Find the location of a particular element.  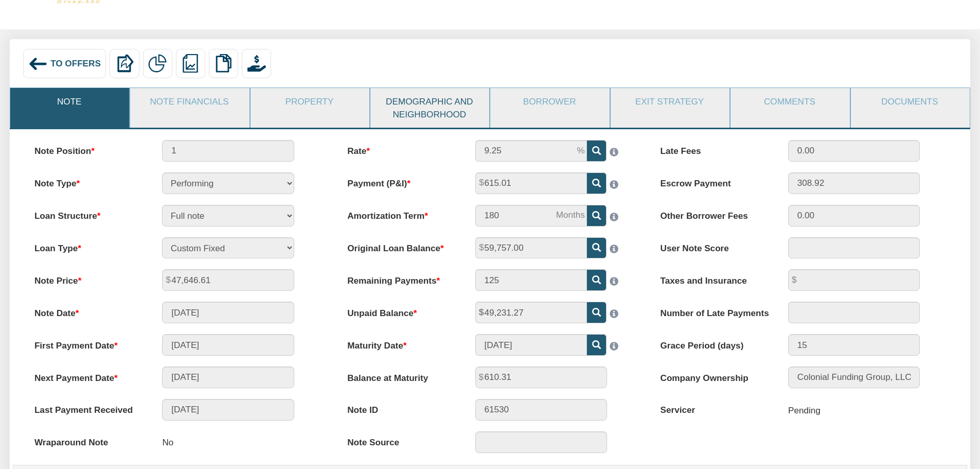

label: Loan Structure is located at coordinates (87, 214).